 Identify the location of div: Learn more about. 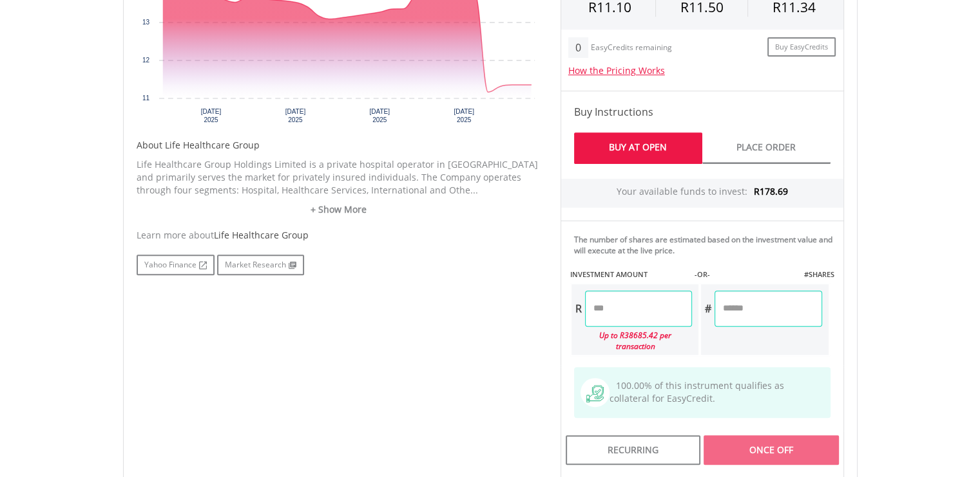
(339, 236).